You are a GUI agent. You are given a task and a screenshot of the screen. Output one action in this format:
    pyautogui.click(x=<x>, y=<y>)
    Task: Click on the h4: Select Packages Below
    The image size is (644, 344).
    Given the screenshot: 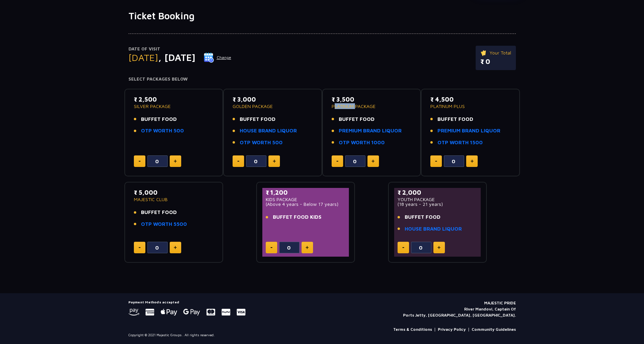 What is the action you would take?
    pyautogui.click(x=322, y=79)
    